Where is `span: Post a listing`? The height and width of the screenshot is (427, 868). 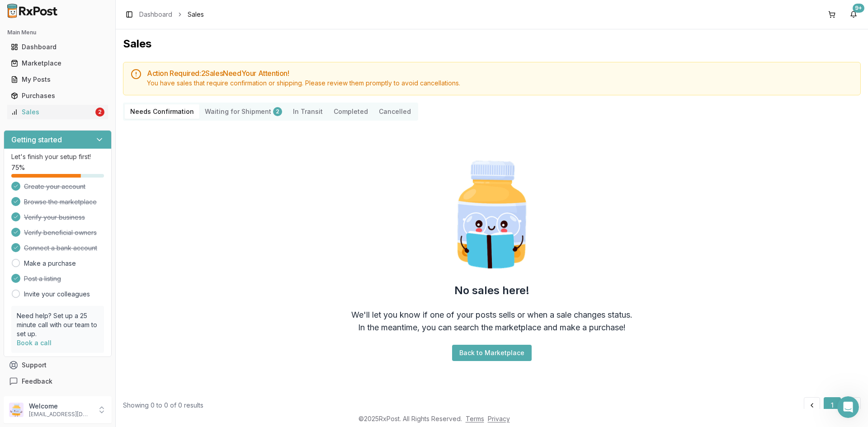
span: Post a listing is located at coordinates (43, 278).